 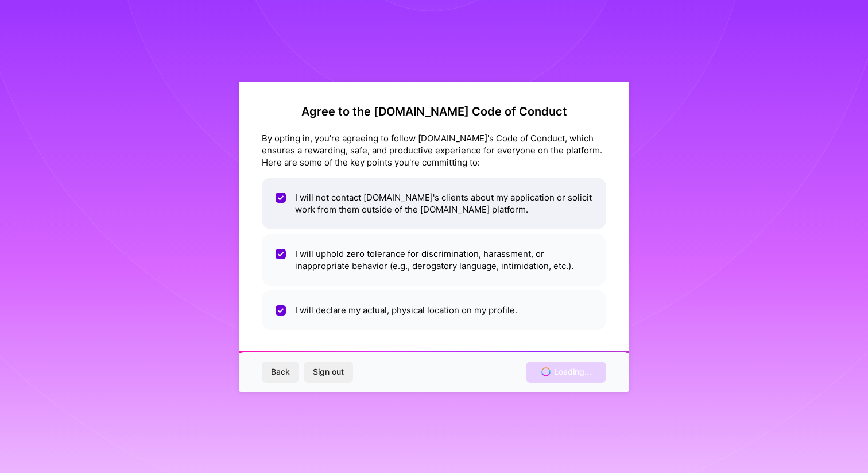 I want to click on span: Back, so click(x=280, y=372).